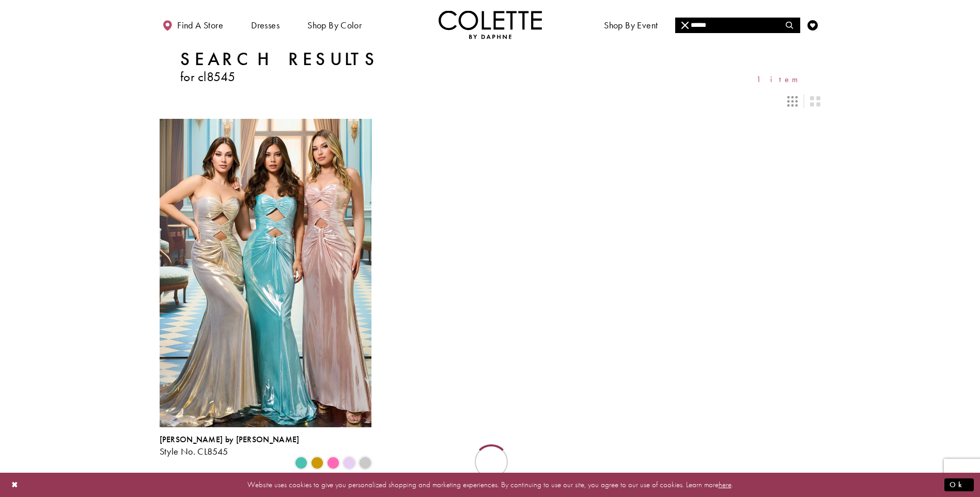  What do you see at coordinates (279, 59) in the screenshot?
I see `h1: Search Results` at bounding box center [279, 59].